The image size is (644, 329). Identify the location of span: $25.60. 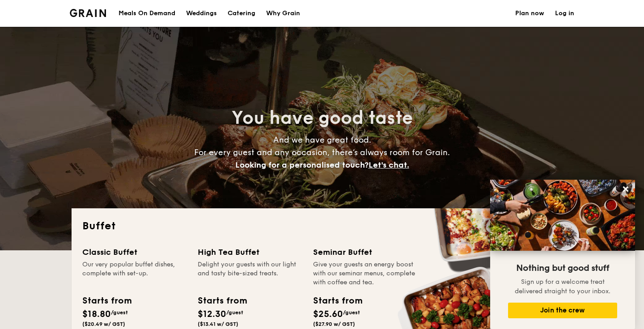
(328, 315).